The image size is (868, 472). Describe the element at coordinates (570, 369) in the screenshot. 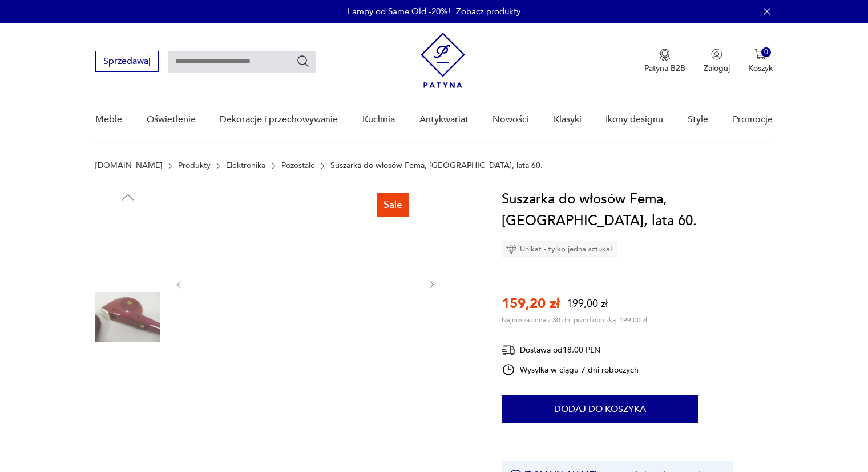

I see `div: Wysyłka w ciągu 7 dni roboczych` at that location.